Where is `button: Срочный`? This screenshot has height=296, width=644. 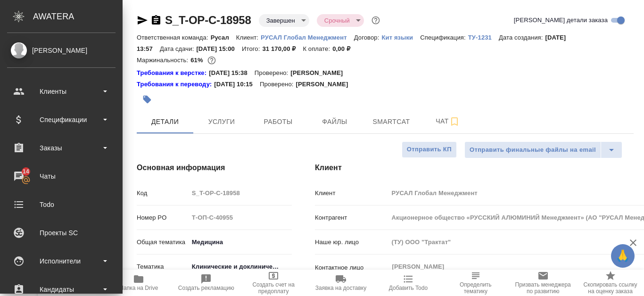 button: Срочный is located at coordinates (337, 20).